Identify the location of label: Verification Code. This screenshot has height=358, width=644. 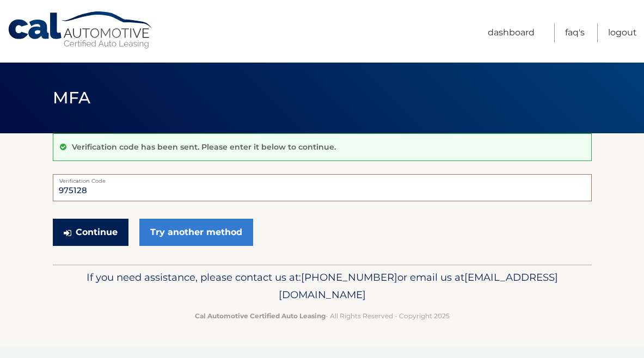
(322, 178).